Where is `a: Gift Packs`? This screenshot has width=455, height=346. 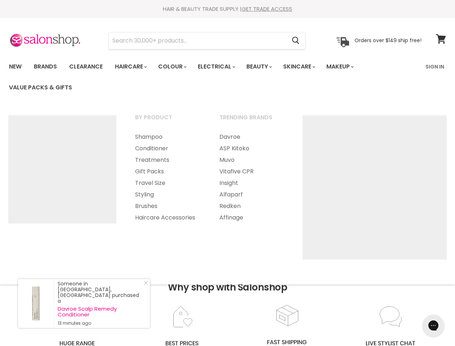 a: Gift Packs is located at coordinates (168, 172).